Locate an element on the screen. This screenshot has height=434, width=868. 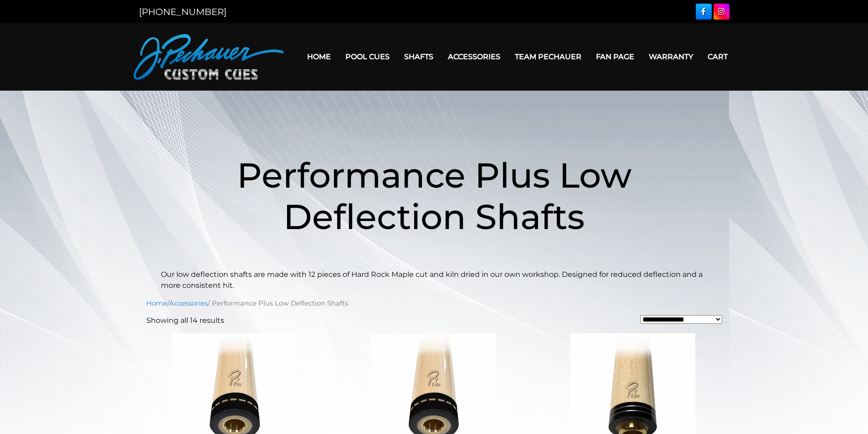
a: Cart is located at coordinates (717, 56).